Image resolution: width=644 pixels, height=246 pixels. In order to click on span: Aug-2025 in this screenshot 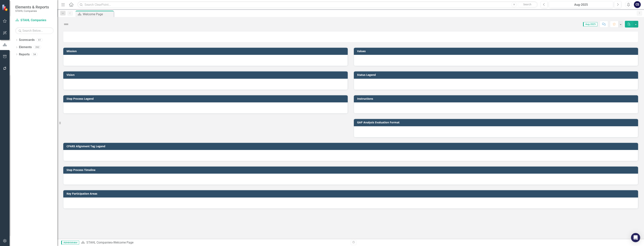, I will do `click(590, 24)`.